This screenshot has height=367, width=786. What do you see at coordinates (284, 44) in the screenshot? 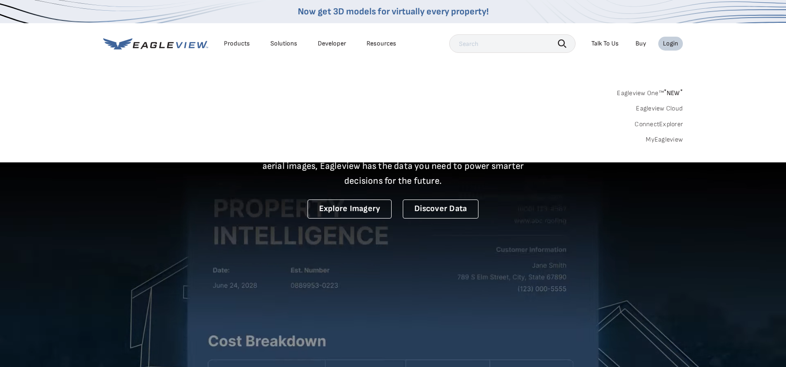
I see `div: Solutions` at bounding box center [284, 44].